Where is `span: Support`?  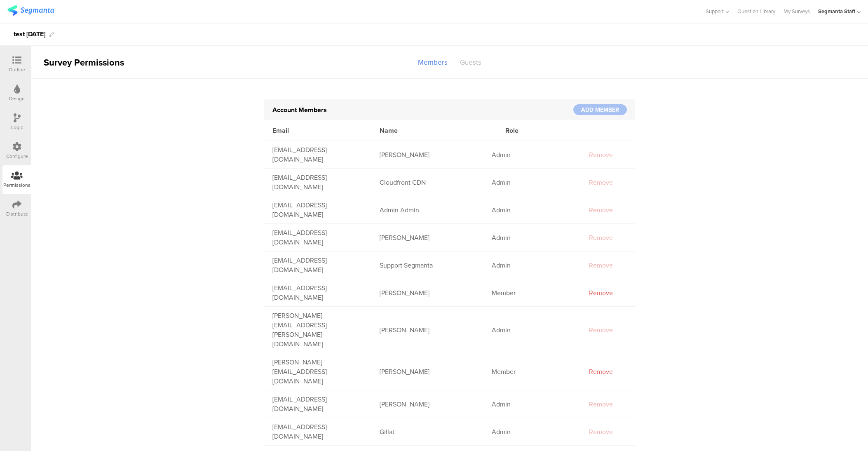 span: Support is located at coordinates (715, 11).